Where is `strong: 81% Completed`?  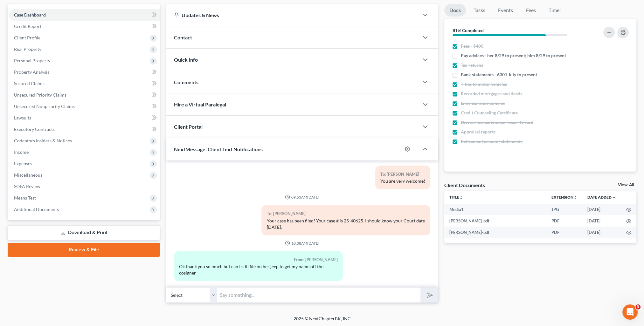 strong: 81% Completed is located at coordinates (468, 30).